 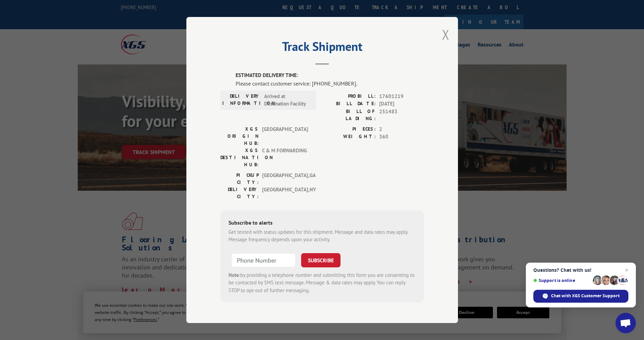 What do you see at coordinates (285, 158) in the screenshot?
I see `span: C & M FORWARDING` at bounding box center [285, 158].